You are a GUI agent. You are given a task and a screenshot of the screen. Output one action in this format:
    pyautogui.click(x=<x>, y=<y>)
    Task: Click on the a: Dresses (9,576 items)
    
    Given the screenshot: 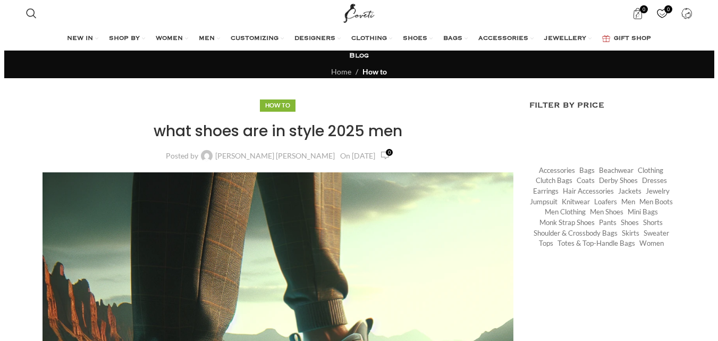 What is the action you would take?
    pyautogui.click(x=654, y=180)
    